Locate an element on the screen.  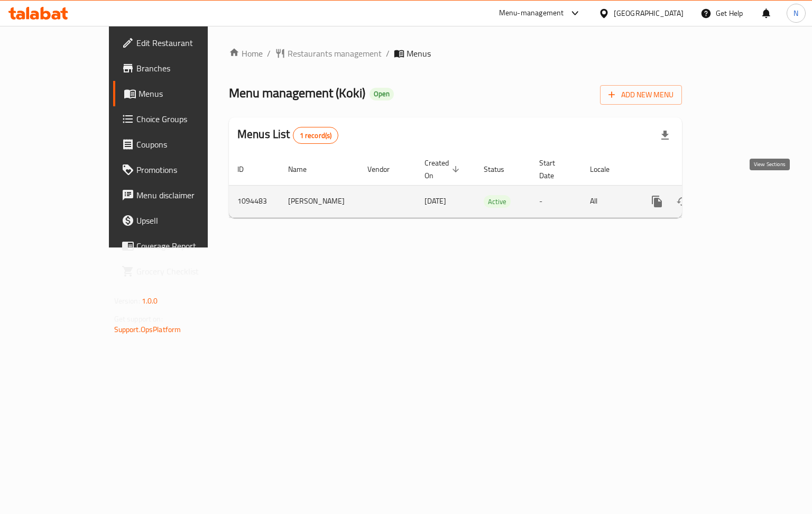
span: Grocery Checklist is located at coordinates (186, 271).